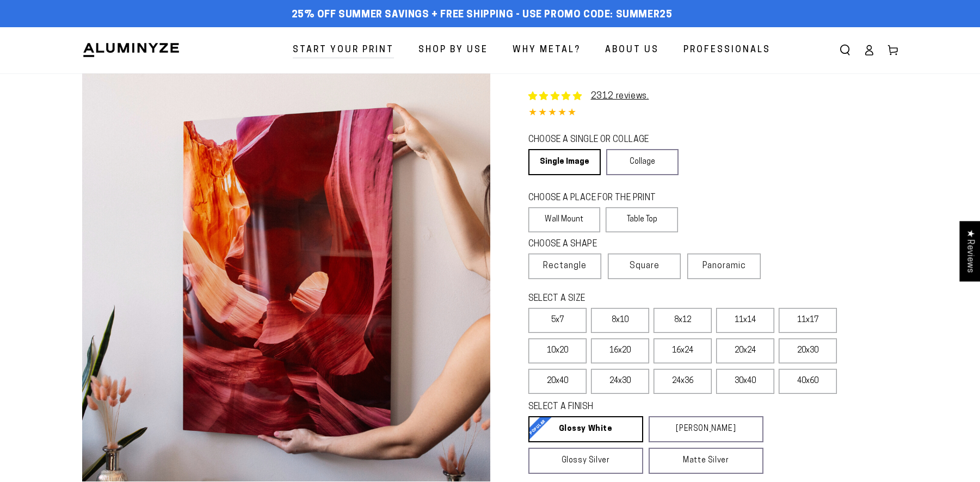 This screenshot has width=980, height=482. Describe the element at coordinates (546, 50) in the screenshot. I see `a: Why Metal?` at that location.